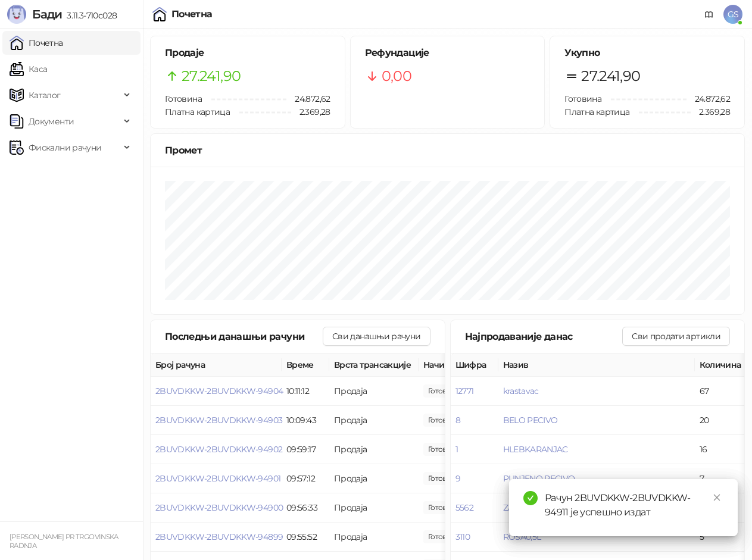  I want to click on button: 2BUVDKKW-2BUVDKKW-94904, so click(219, 391).